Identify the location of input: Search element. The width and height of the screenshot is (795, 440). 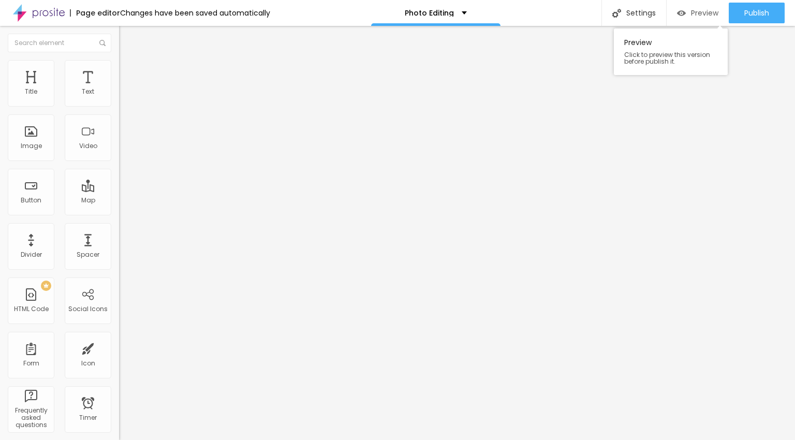
(60, 43).